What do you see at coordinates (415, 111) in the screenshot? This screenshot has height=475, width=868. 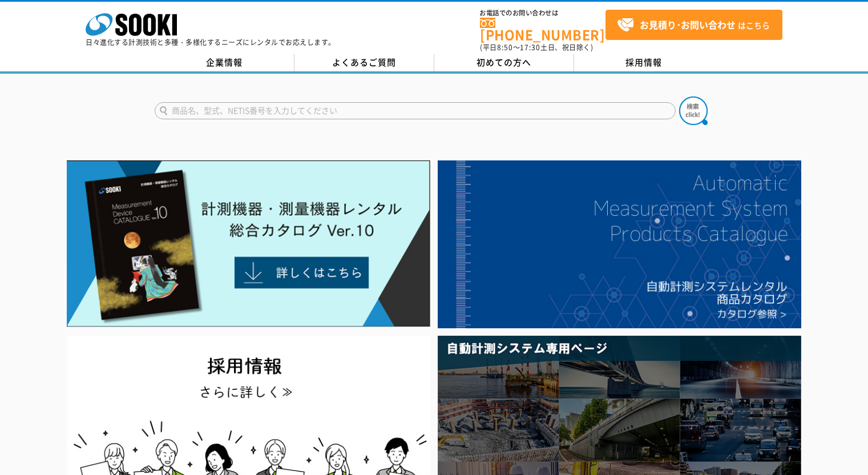 I see `input: 商品名、型式、NETIS番号を入力してください` at bounding box center [415, 111].